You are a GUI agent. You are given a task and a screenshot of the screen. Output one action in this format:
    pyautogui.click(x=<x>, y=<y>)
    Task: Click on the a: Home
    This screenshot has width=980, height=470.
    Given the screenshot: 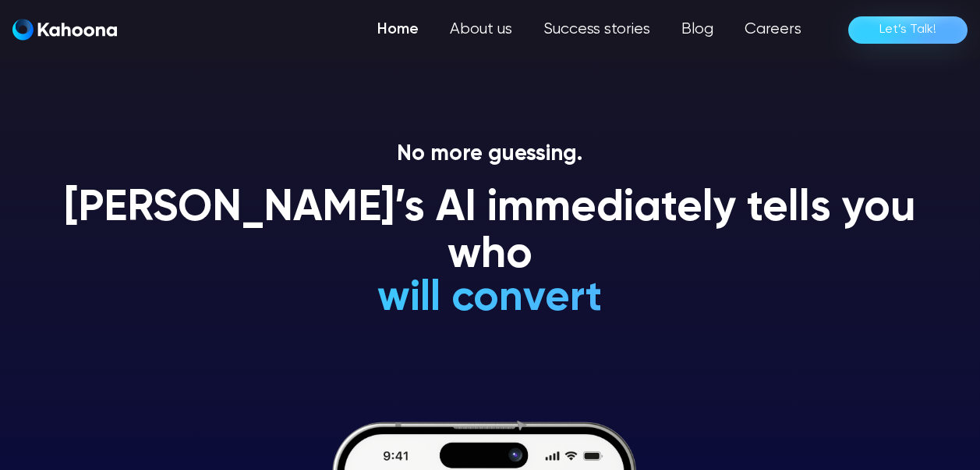 What is the action you would take?
    pyautogui.click(x=397, y=30)
    